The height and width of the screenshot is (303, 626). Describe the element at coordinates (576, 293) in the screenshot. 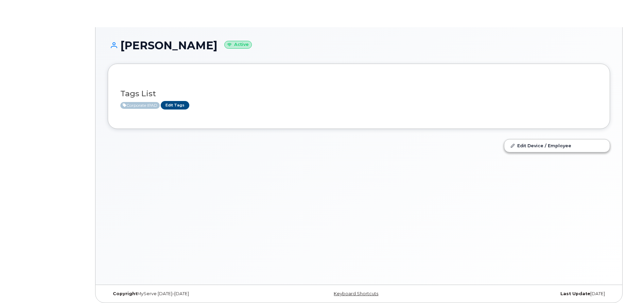

I see `strong: Last Update` at that location.